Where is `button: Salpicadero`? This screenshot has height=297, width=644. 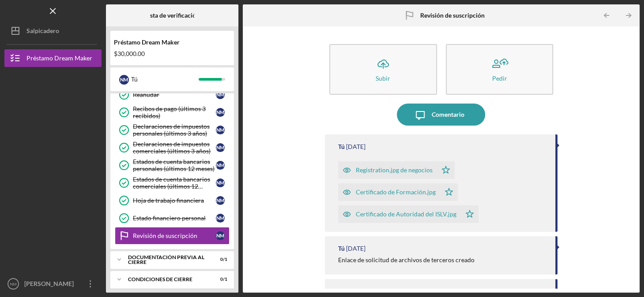 button: Salpicadero is located at coordinates (53, 31).